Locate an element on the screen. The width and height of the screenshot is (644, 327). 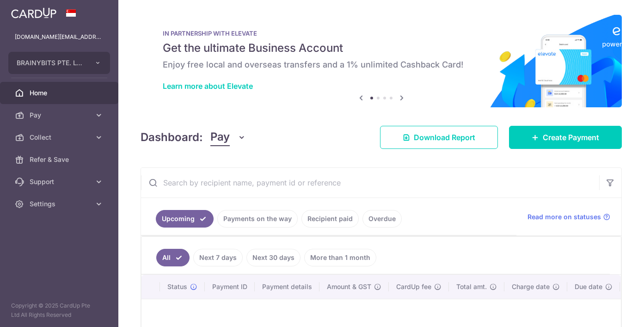
th: Payment ID is located at coordinates (230, 287).